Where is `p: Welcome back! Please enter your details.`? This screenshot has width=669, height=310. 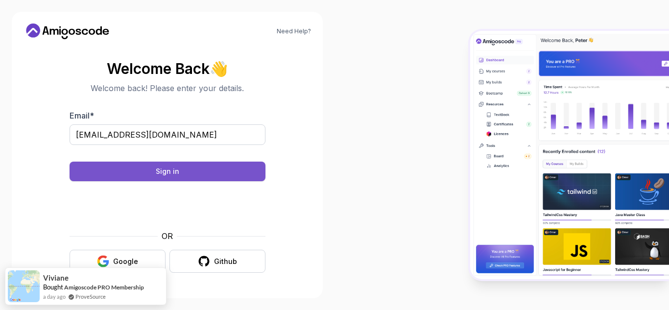 p: Welcome back! Please enter your details. is located at coordinates (168, 88).